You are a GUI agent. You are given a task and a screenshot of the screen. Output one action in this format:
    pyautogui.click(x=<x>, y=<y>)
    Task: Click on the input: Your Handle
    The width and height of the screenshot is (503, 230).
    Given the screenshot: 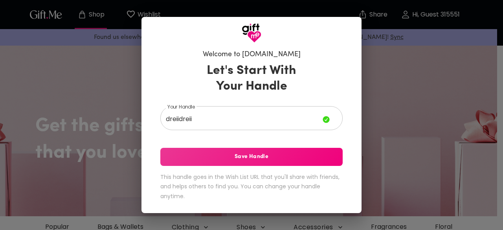 What is the action you would take?
    pyautogui.click(x=241, y=119)
    